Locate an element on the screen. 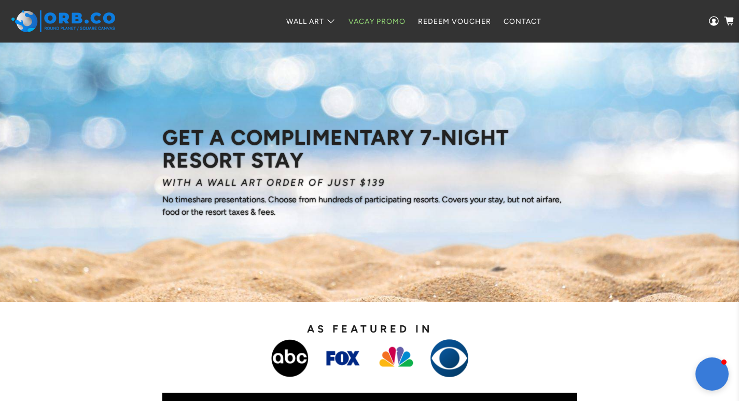 Image resolution: width=739 pixels, height=401 pixels. i: WITH A WALL ART ORDER OF JUST $139 is located at coordinates (274, 183).